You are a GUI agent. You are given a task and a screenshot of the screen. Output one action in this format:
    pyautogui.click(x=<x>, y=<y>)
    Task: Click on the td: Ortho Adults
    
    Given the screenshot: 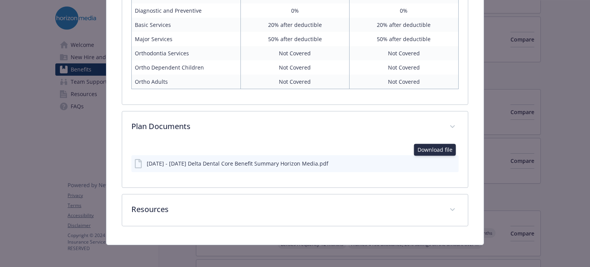 What is the action you would take?
    pyautogui.click(x=186, y=82)
    